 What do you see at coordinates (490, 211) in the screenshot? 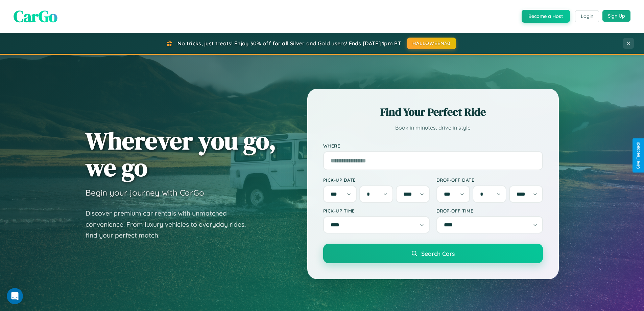
I see `label: Drop-off Time` at bounding box center [490, 211].